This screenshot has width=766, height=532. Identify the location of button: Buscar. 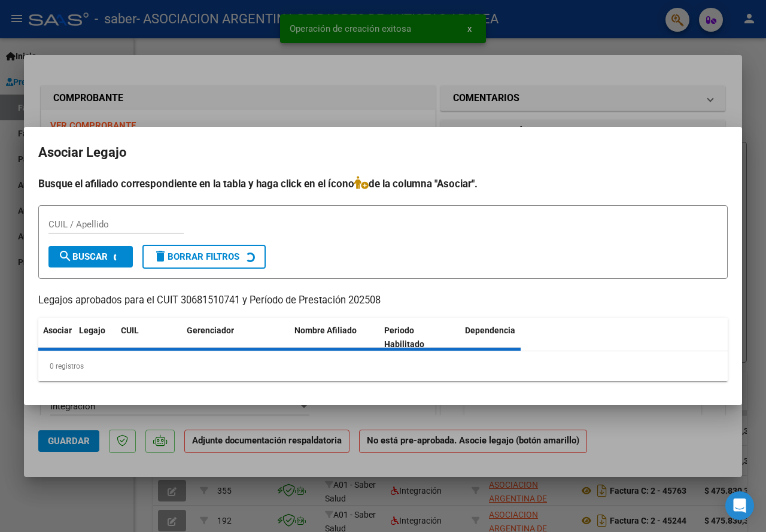
(90, 257).